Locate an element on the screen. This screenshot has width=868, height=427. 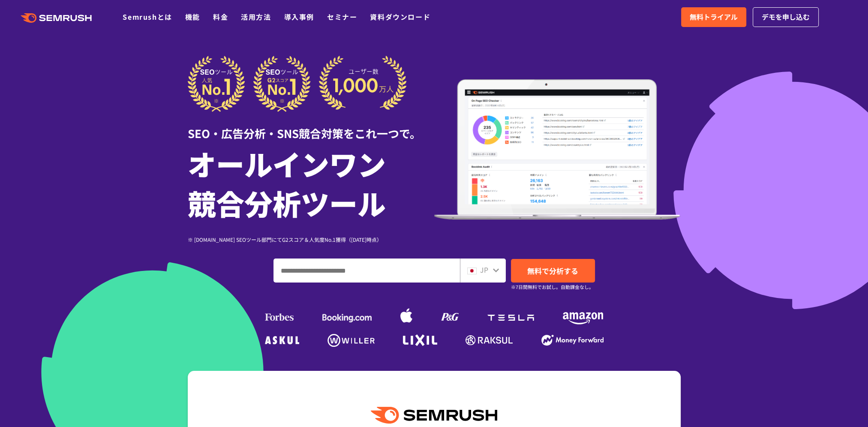
span: 無料トライアル is located at coordinates (714, 17).